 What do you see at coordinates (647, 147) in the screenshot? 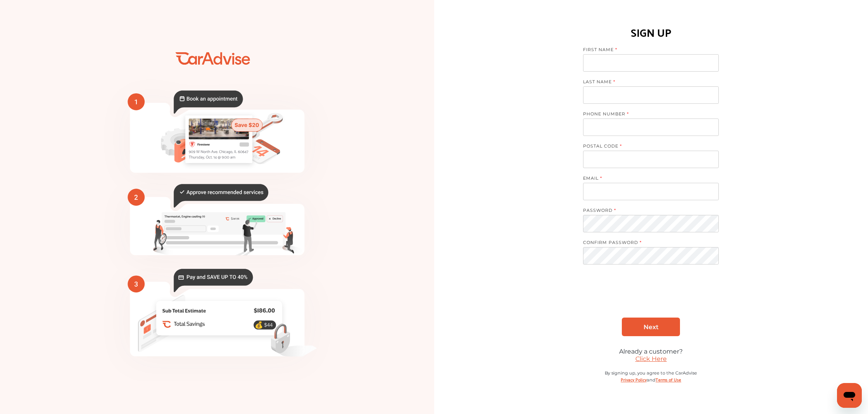
I see `label: POSTAL CODE` at bounding box center [647, 147].